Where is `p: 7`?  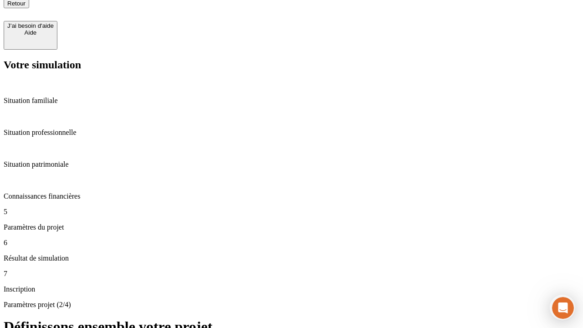
p: 7 is located at coordinates (291, 274).